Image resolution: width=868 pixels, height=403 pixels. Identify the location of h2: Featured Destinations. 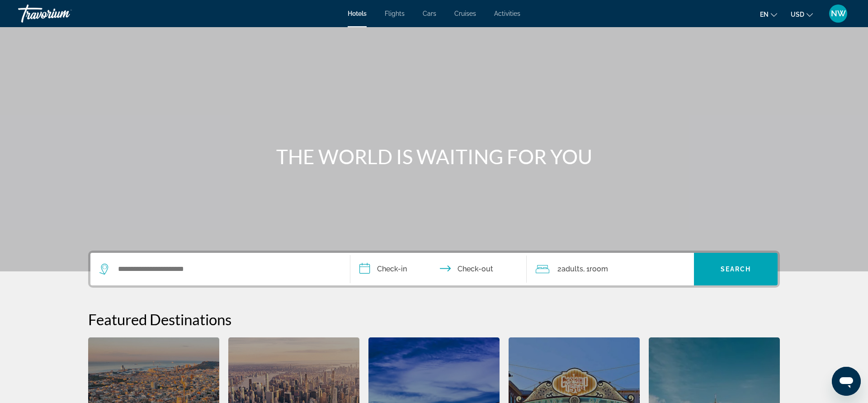
(434, 319).